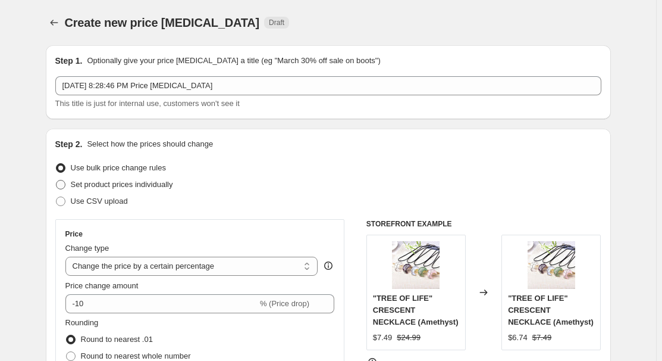 Image resolution: width=662 pixels, height=361 pixels. I want to click on span: Round to nearest .01, so click(117, 339).